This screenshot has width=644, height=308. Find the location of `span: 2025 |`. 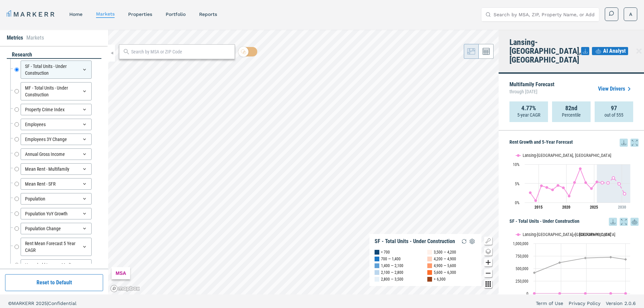

span: 2025 | is located at coordinates (42, 303).